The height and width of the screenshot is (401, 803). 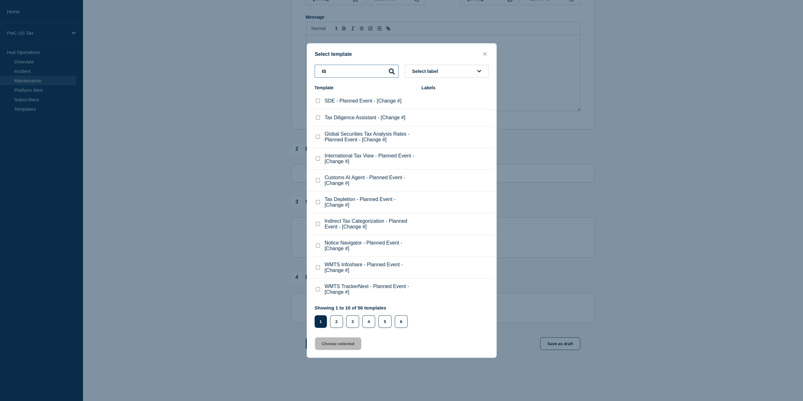 What do you see at coordinates (402, 54) in the screenshot?
I see `div: Select template` at bounding box center [402, 54].